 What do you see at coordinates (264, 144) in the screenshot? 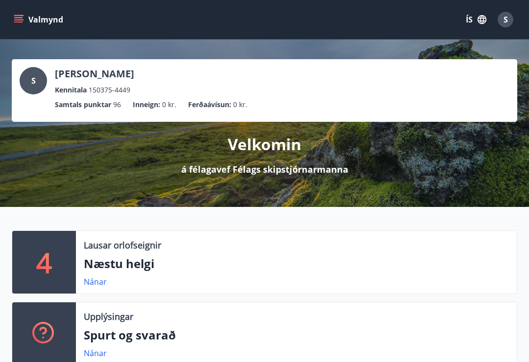
I see `p: Velkomin` at bounding box center [264, 144].